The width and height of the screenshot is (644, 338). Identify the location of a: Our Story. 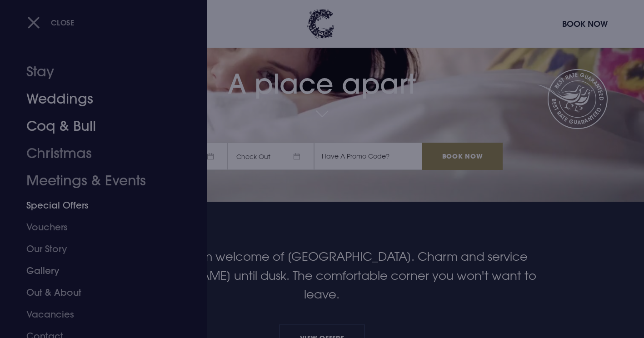
(98, 249).